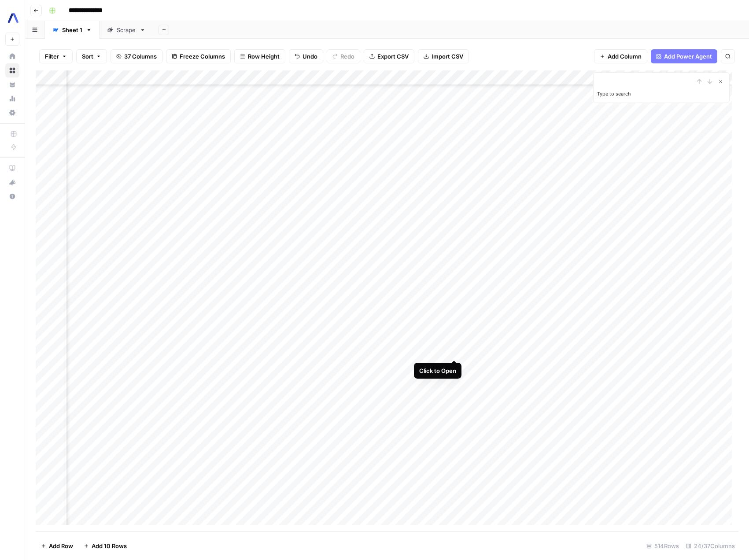  Describe the element at coordinates (52, 56) in the screenshot. I see `span: Filter` at that location.